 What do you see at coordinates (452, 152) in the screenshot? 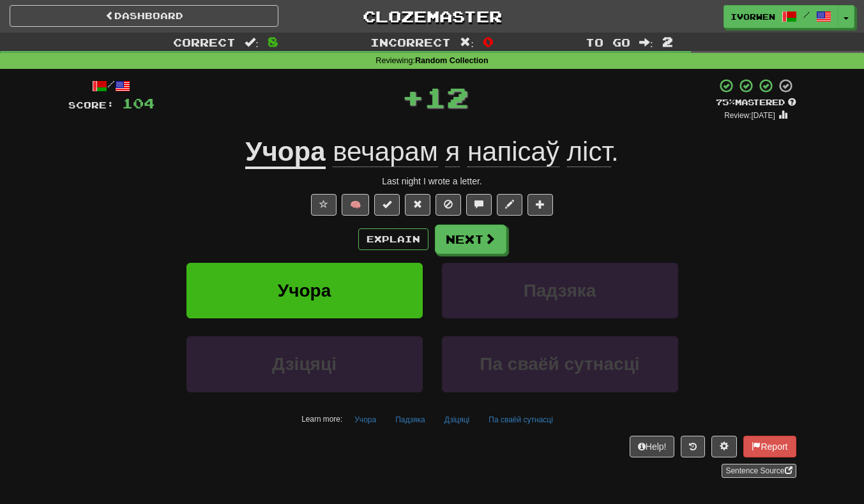
I see `span: я` at bounding box center [452, 152].